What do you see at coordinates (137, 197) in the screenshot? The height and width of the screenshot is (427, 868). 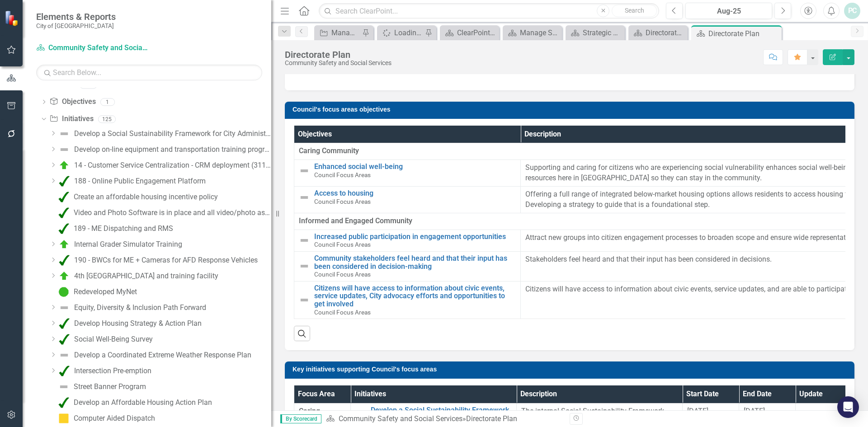 I see `a: Create an affordable housing incentive policy` at bounding box center [137, 197].